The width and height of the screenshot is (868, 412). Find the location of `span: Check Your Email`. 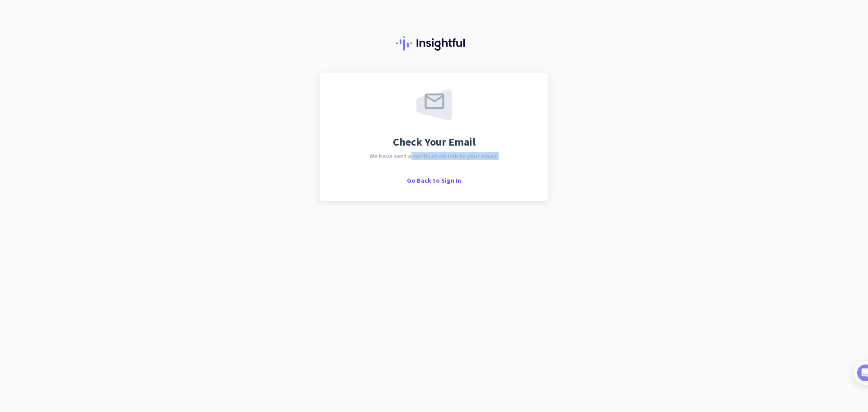

span: Check Your Email is located at coordinates (434, 142).